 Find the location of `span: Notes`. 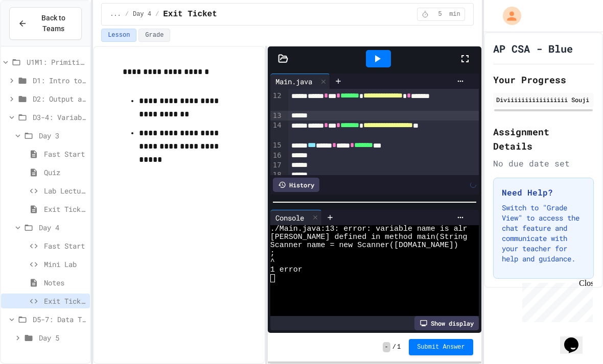

span: Notes is located at coordinates (65, 282).